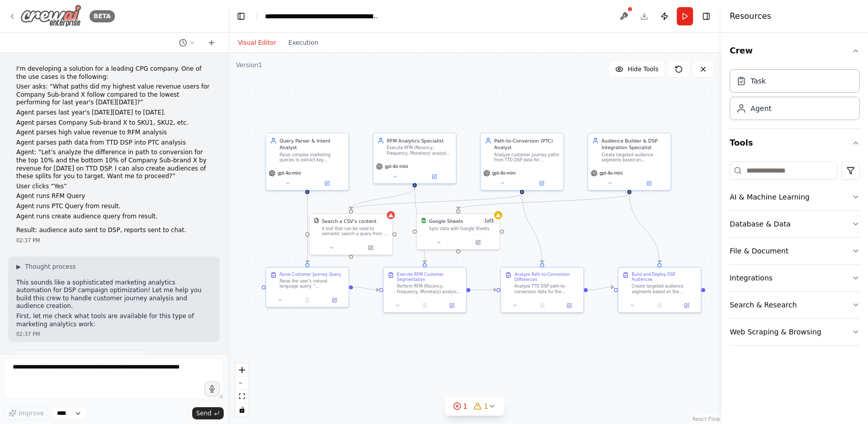 The height and width of the screenshot is (424, 868). I want to click on div: Parse Customer Journey Query, so click(310, 274).